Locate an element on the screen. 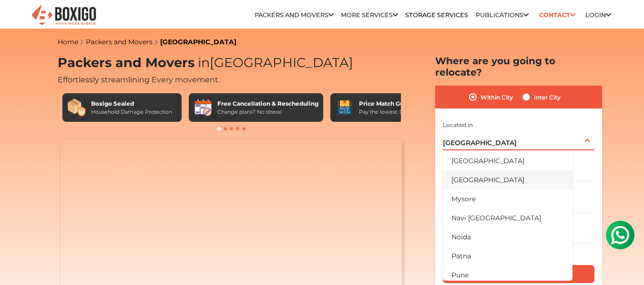  div: Household Damage Protection is located at coordinates (132, 112).